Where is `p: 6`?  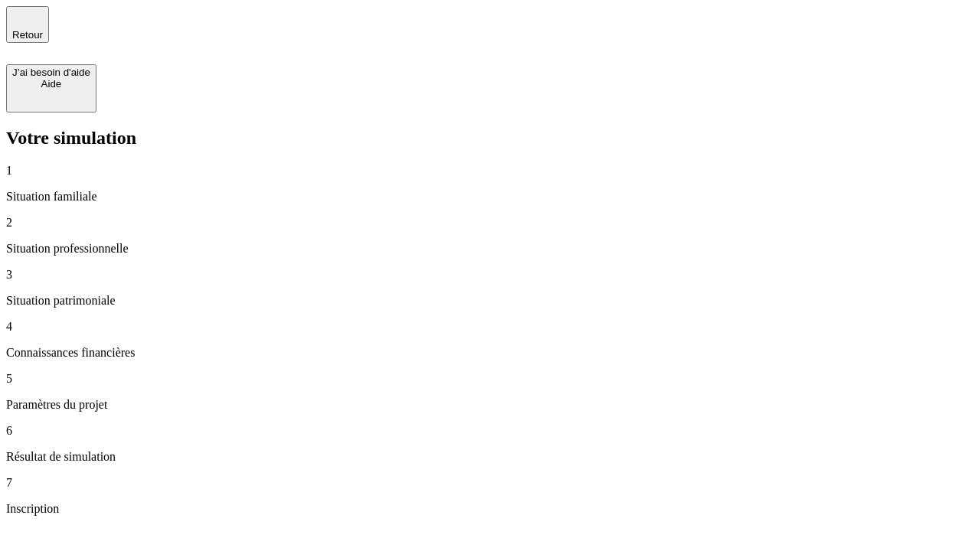 p: 6 is located at coordinates (490, 431).